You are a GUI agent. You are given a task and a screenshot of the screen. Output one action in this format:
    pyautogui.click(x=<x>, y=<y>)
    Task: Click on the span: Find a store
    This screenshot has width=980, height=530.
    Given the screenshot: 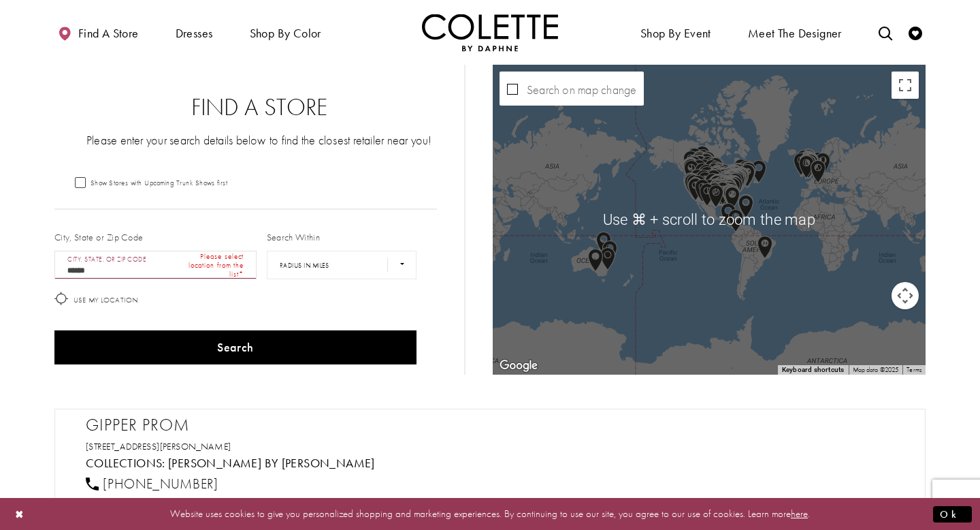 What is the action you would take?
    pyautogui.click(x=108, y=33)
    